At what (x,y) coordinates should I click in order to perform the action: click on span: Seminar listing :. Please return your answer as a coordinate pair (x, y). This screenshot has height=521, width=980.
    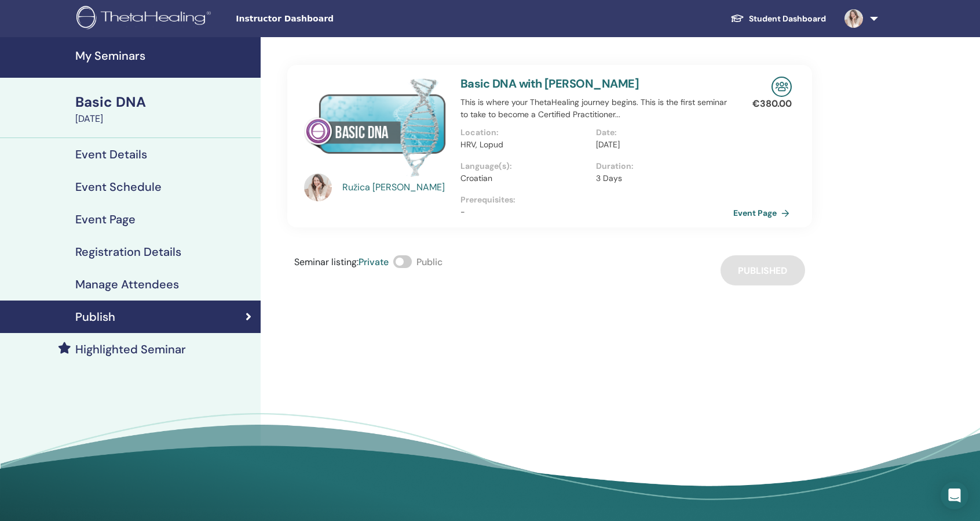
    Looking at the image, I should click on (326, 261).